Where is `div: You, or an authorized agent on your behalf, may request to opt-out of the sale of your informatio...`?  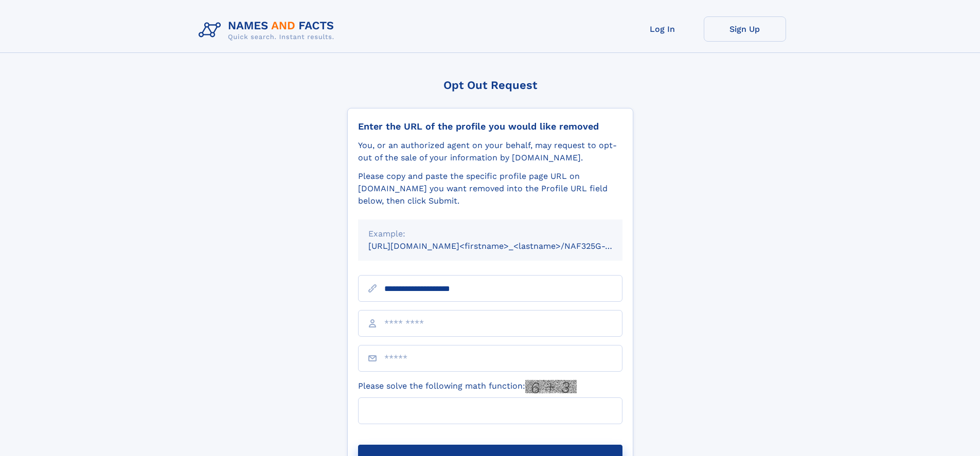 div: You, or an authorized agent on your behalf, may request to opt-out of the sale of your informatio... is located at coordinates (490, 152).